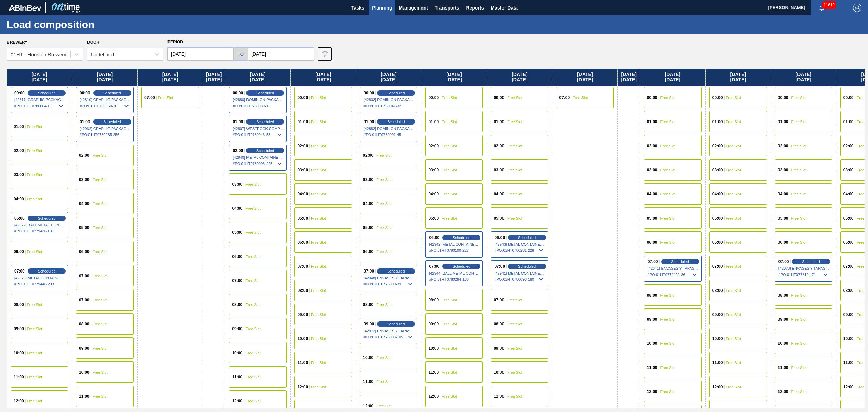 Image resolution: width=868 pixels, height=412 pixels. What do you see at coordinates (389, 284) in the screenshot?
I see `span: # PO : 01HT0778090-39` at bounding box center [389, 284].